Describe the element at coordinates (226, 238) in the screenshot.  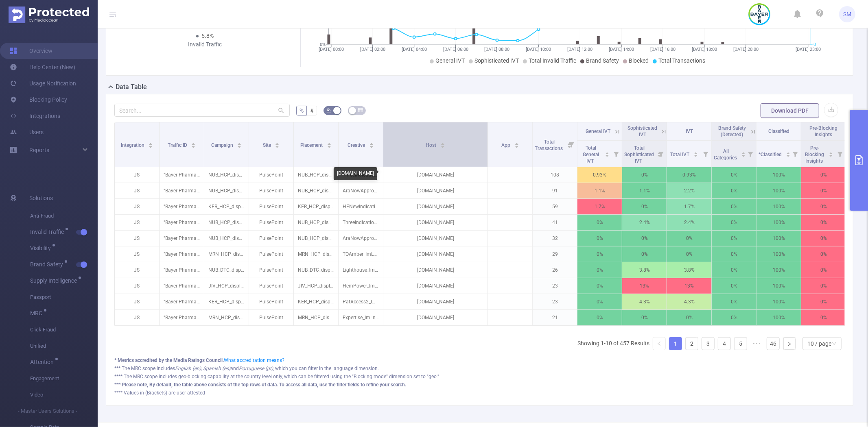
I see `p: NUB_HCP_display [259342]` at that location.